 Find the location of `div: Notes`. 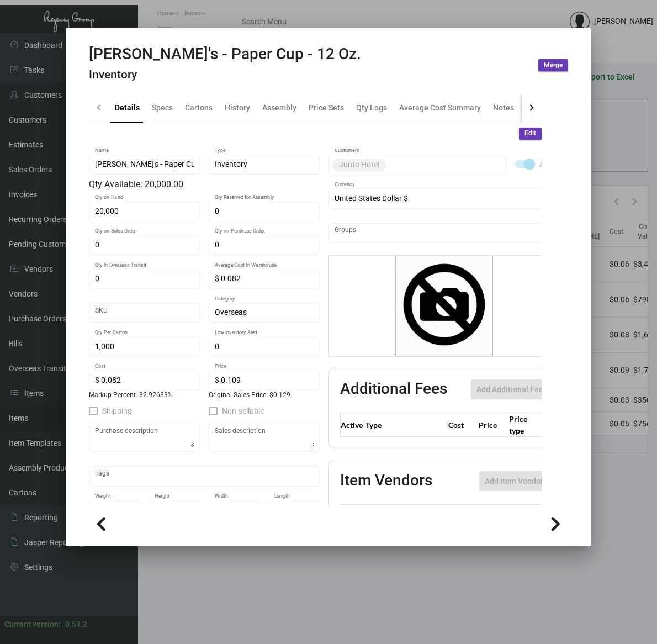

div: Notes is located at coordinates (504, 107).